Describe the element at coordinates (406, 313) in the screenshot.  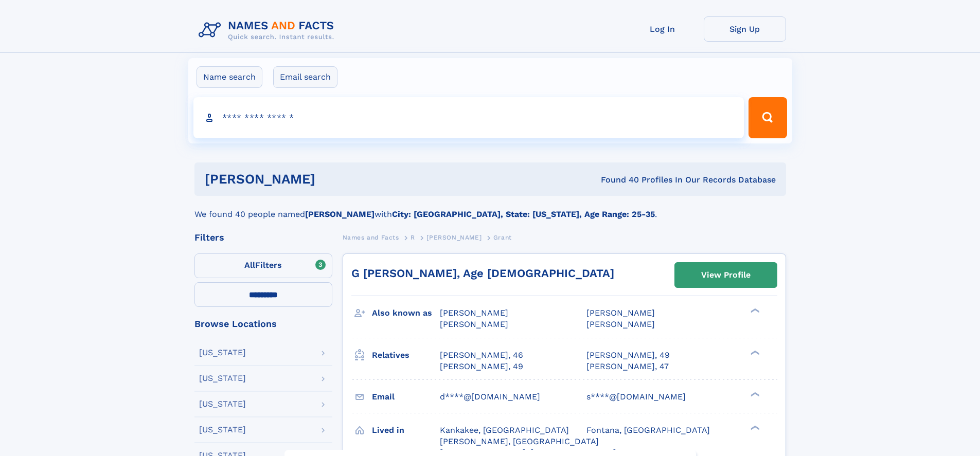
I see `h3: Also known as` at that location.